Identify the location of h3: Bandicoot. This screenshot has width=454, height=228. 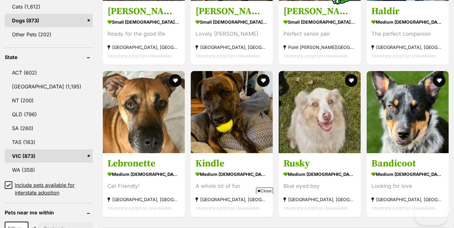
(408, 163).